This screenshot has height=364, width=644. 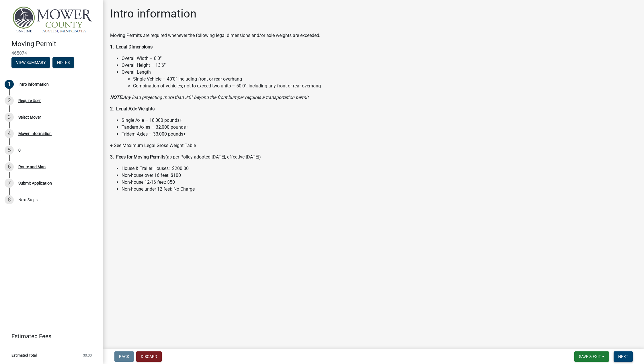 What do you see at coordinates (9, 101) in the screenshot?
I see `div: 2` at bounding box center [9, 101].